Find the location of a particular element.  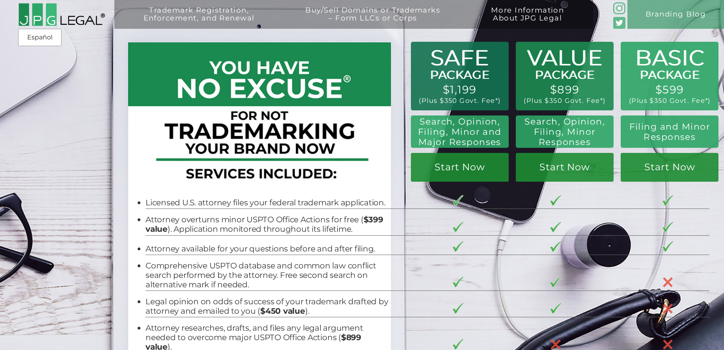

a: Trademark Registration,Enforcement, and Renewal is located at coordinates (199, 20).